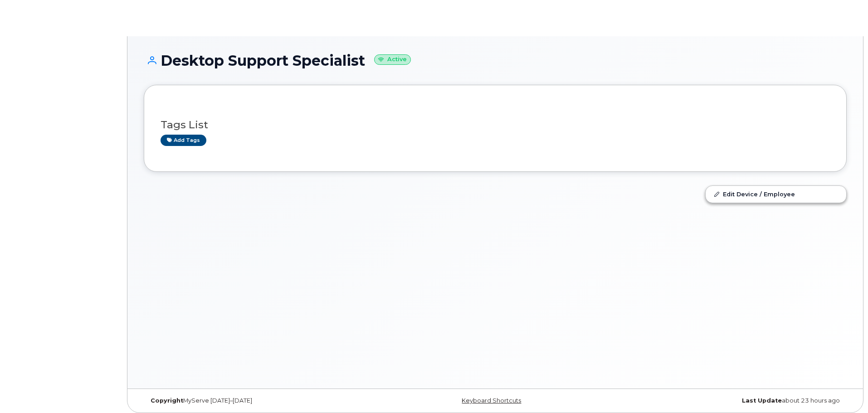  I want to click on div: about 23 hours ago, so click(729, 401).